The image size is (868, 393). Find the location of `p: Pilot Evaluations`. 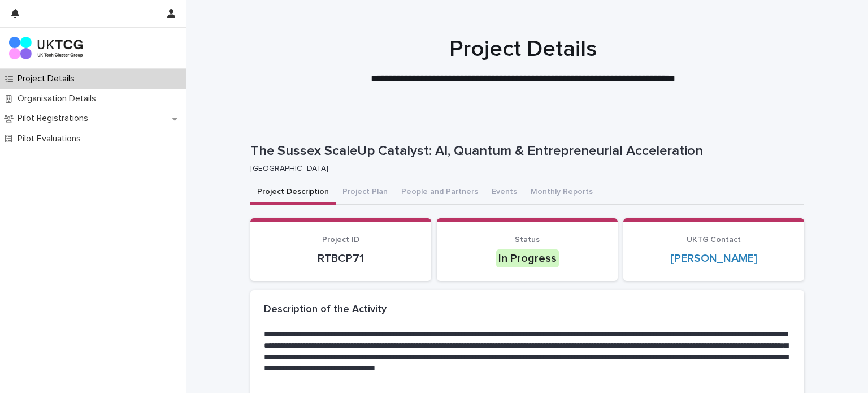

p: Pilot Evaluations is located at coordinates (52, 139).